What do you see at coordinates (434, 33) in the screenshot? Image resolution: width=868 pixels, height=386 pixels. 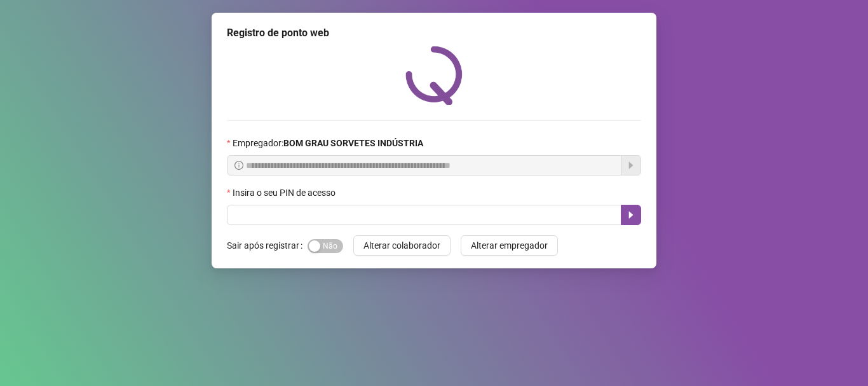 I see `div: Registro de ponto web` at bounding box center [434, 33].